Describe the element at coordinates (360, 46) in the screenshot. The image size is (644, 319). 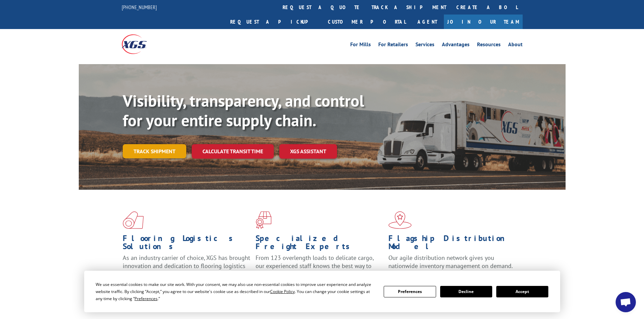
I see `a: For Mills` at that location.